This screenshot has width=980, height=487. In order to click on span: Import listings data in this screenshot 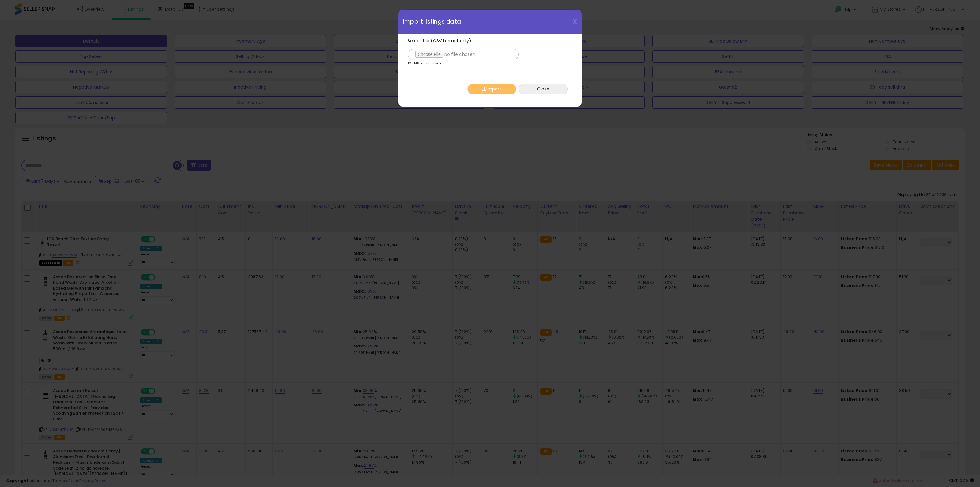, I will do `click(432, 22)`.